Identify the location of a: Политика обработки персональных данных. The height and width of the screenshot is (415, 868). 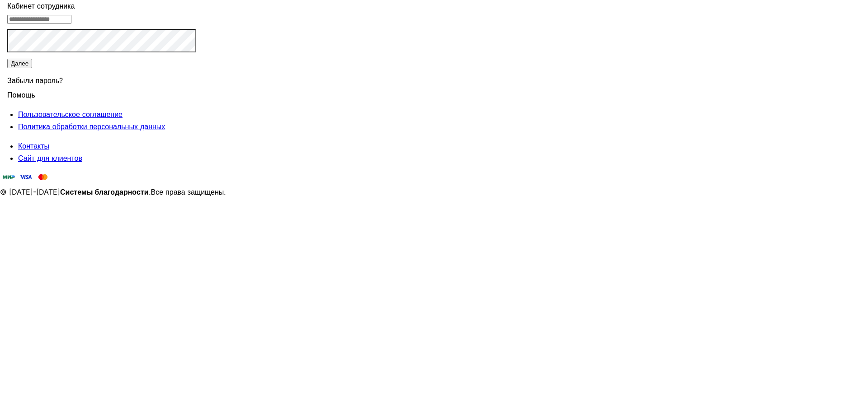
(91, 126).